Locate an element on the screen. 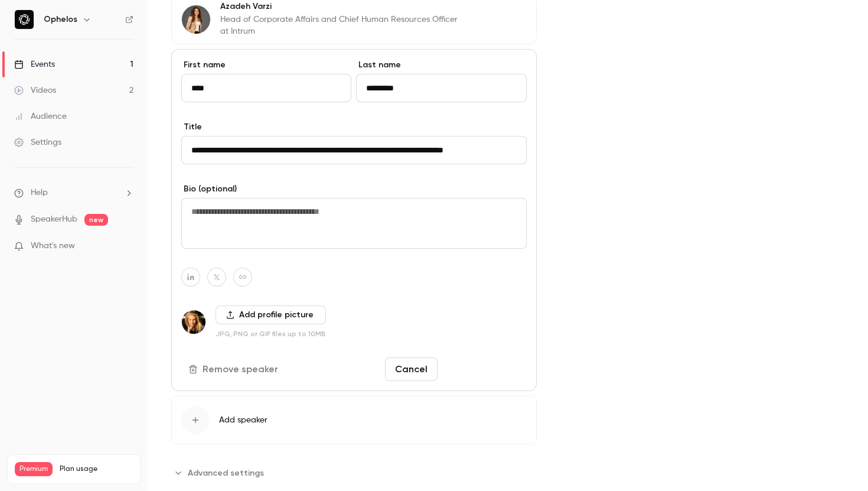 This screenshot has height=491, width=868. p: Head of Corporate Affairs and Chief Human Resources Officer at Intrum is located at coordinates (340, 26).